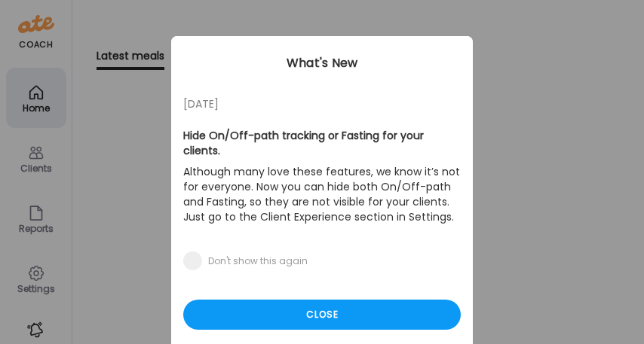 The width and height of the screenshot is (644, 344). What do you see at coordinates (258, 261) in the screenshot?
I see `div: Don't show this again` at bounding box center [258, 261].